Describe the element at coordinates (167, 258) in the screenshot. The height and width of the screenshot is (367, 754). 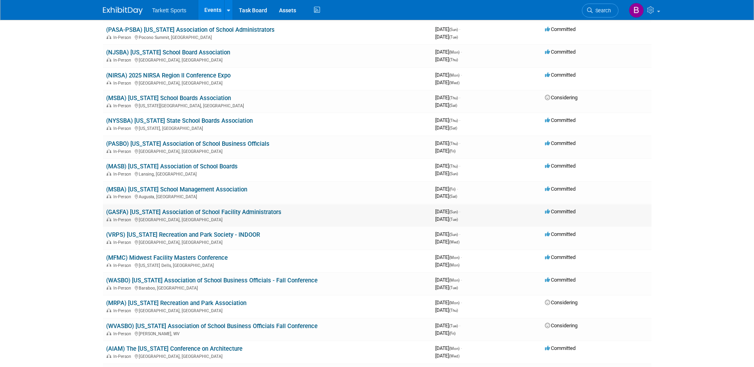
I see `a: (MFMC) Midwest Facility Masters Conference` at that location.